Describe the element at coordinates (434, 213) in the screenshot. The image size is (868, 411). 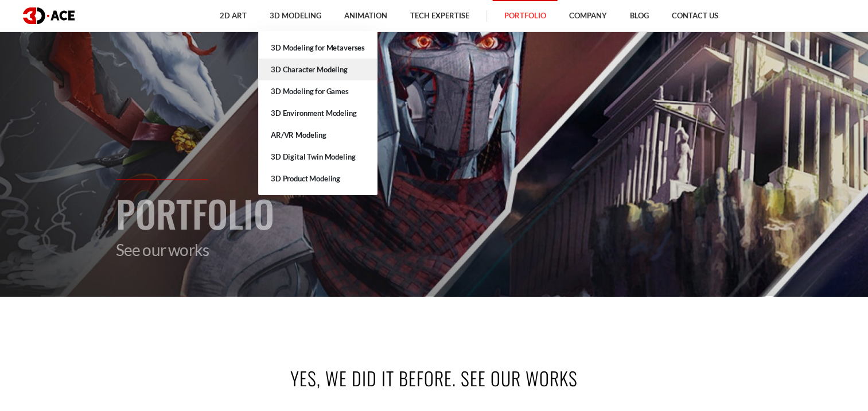
I see `h1: Portfolio` at that location.